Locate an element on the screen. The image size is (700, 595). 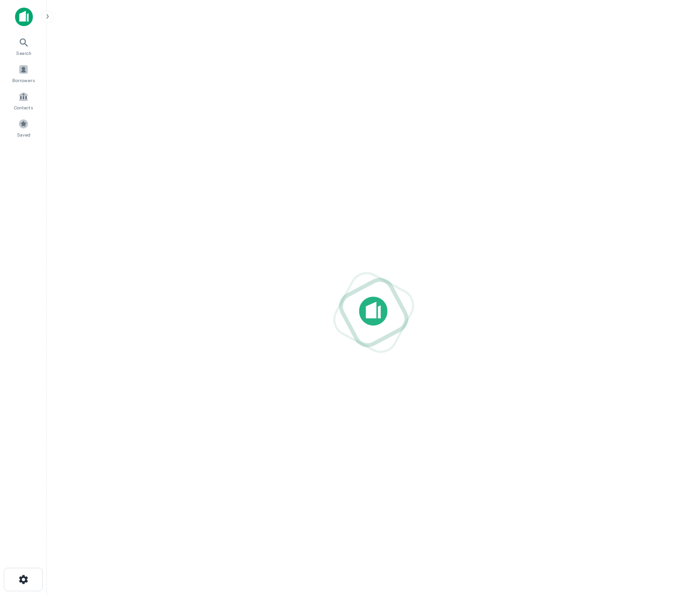
img: capitalize-icon.png is located at coordinates (24, 17).